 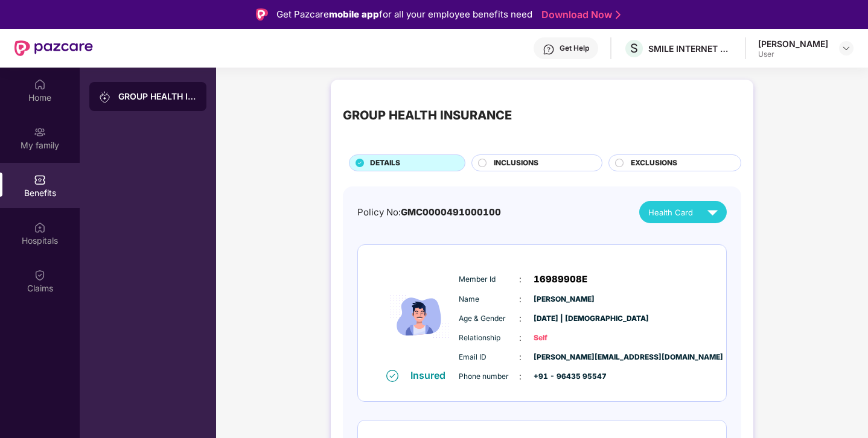 What do you see at coordinates (354, 14) in the screenshot?
I see `strong: mobile app` at bounding box center [354, 14].